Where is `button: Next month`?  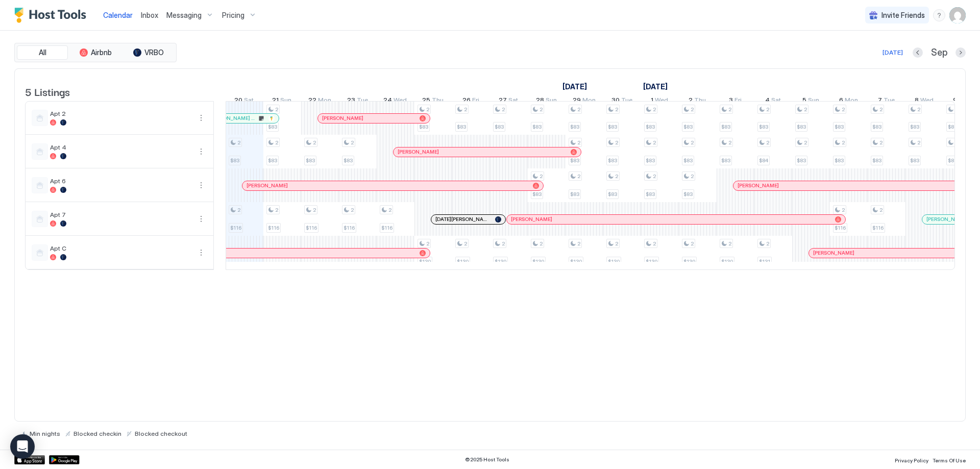
button: Next month is located at coordinates (961, 53).